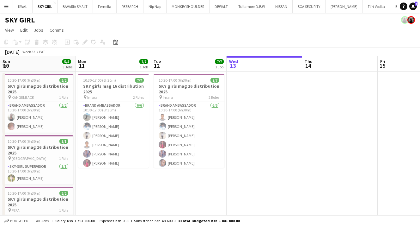 The height and width of the screenshot is (226, 420). Describe the element at coordinates (82, 61) in the screenshot. I see `span: Mon` at that location.